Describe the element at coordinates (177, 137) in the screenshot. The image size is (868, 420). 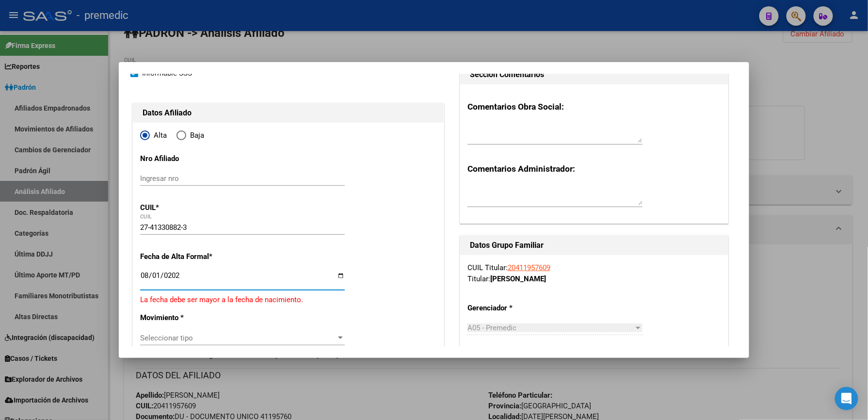
I see `mat-radio-group: Elija una opción` at that location.